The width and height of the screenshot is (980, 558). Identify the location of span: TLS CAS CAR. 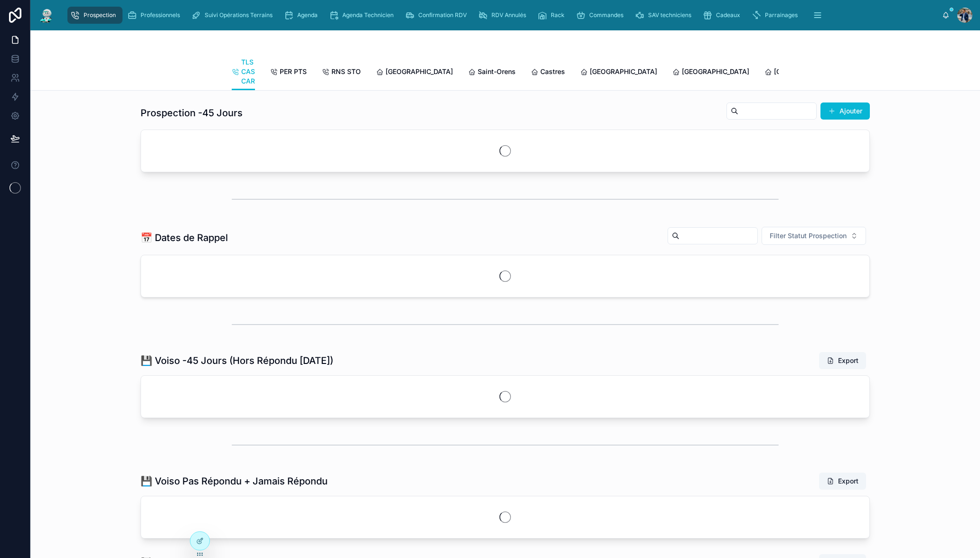
(248, 72).